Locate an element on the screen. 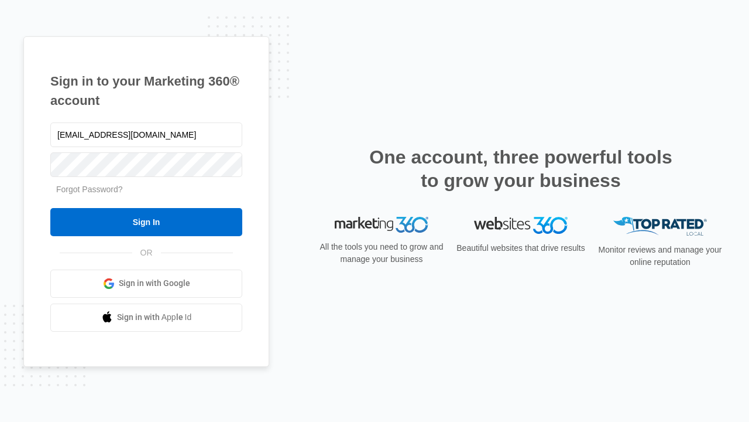 This screenshot has width=749, height=422. input: Sign In is located at coordinates (146, 222).